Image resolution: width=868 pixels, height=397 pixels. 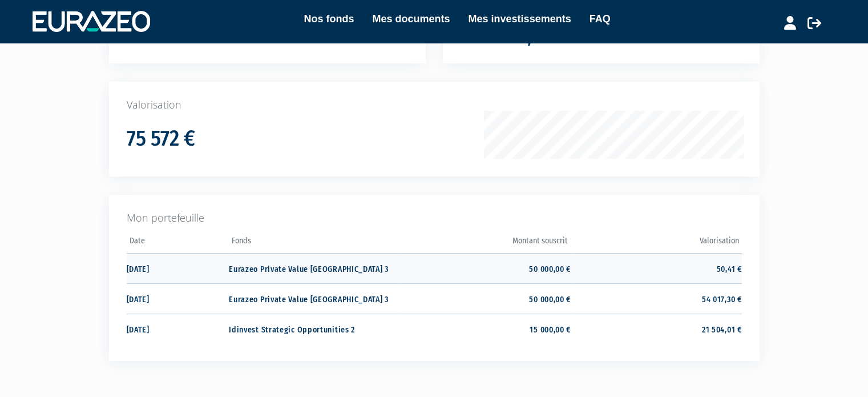 What do you see at coordinates (600, 19) in the screenshot?
I see `a: FAQ` at bounding box center [600, 19].